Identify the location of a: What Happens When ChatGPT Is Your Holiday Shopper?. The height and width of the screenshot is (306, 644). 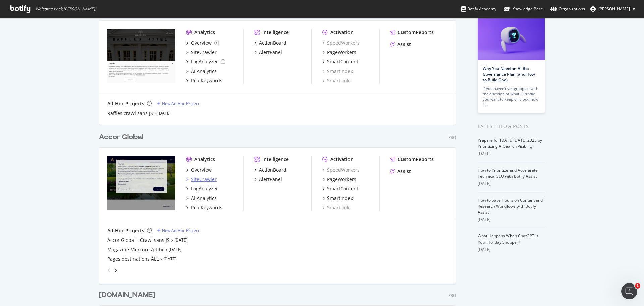
(508, 239).